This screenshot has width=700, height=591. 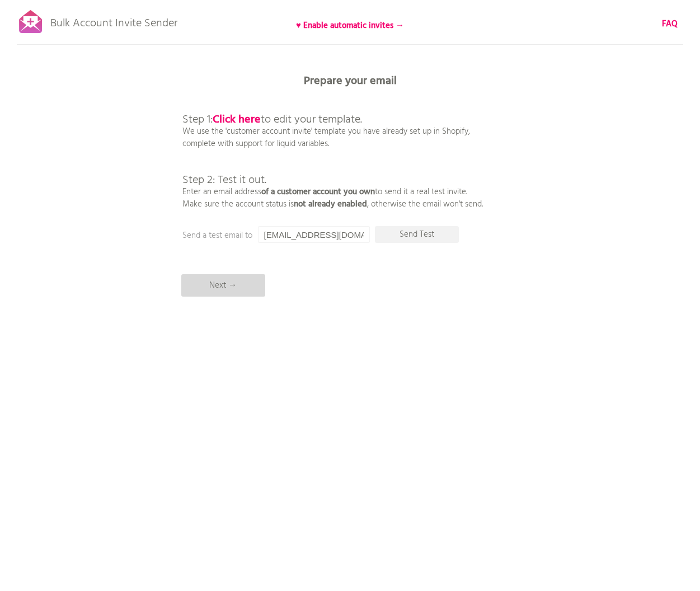 I want to click on span: Step 1: to edit your template., so click(x=272, y=120).